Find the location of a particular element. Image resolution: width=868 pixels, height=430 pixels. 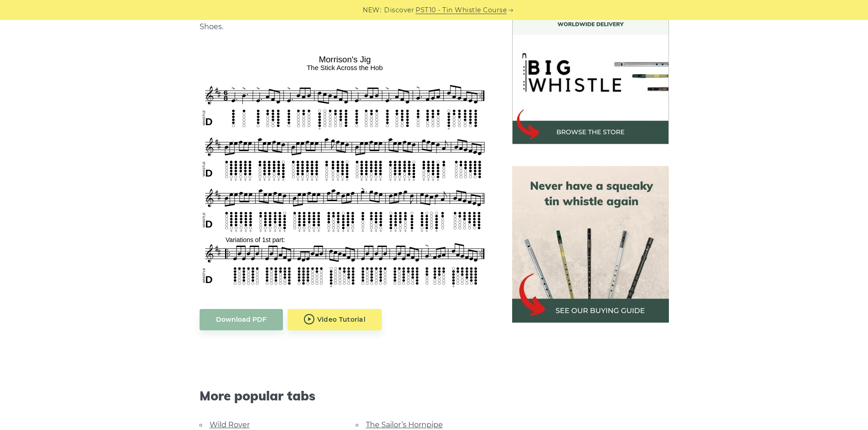

a: The Sailor’s Hornpipe is located at coordinates (404, 425).